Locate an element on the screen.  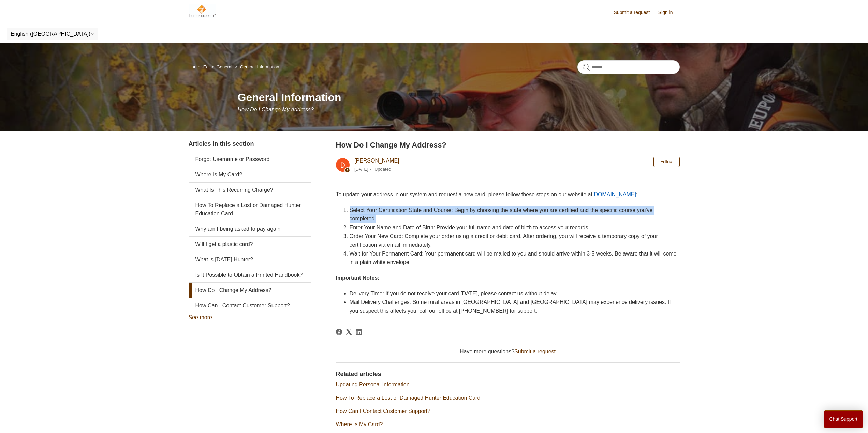
a: How Do I Change My Address? is located at coordinates (250, 290).